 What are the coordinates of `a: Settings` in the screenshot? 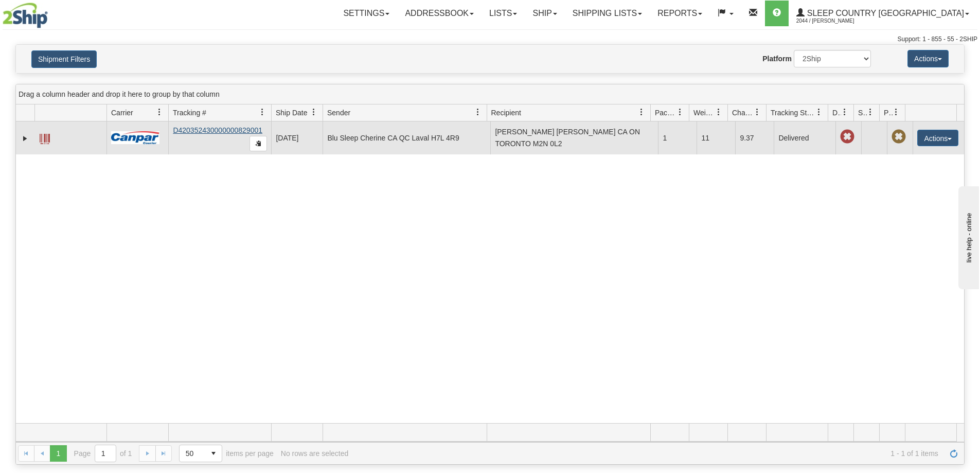 It's located at (366, 13).